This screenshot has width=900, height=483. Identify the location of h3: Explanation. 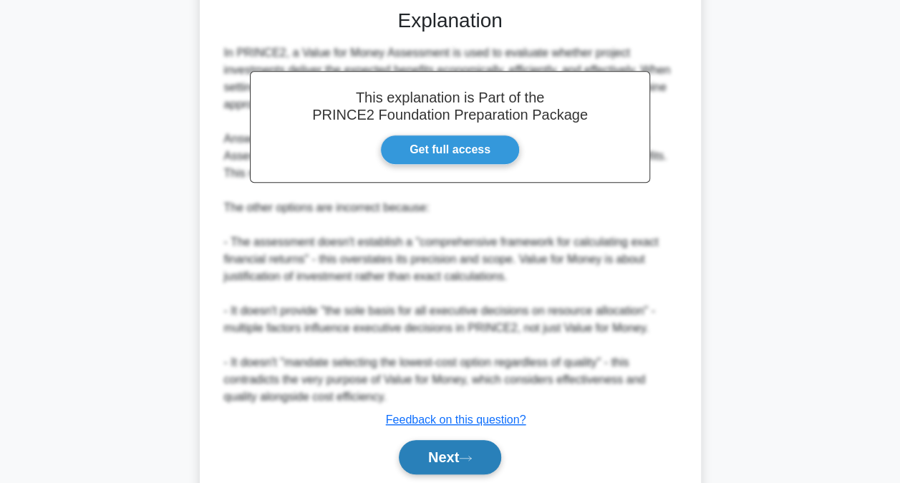
(450, 21).